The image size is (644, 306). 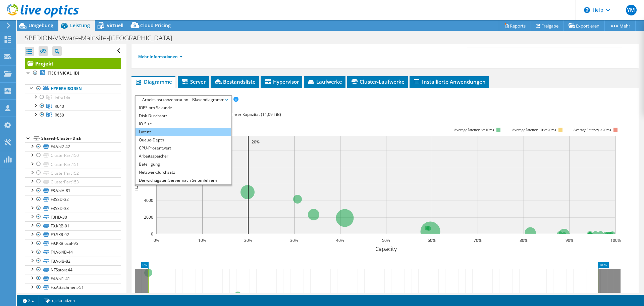 I want to click on a: F8.VolB-82, so click(x=73, y=261).